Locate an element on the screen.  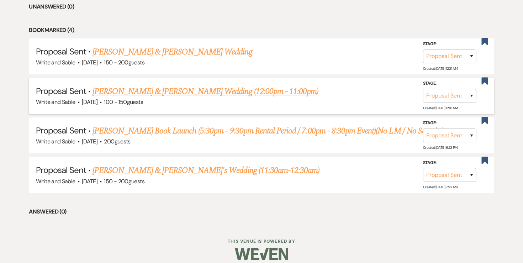
span: 100 - 150 guests is located at coordinates (123, 102).